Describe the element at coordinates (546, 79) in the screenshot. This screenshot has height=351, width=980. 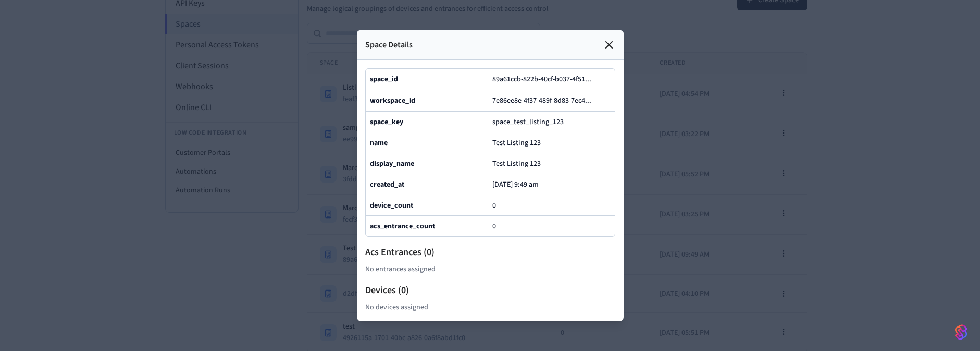
I see `button: 89a61ccb-822b-40cf-b037-4f51...` at that location.